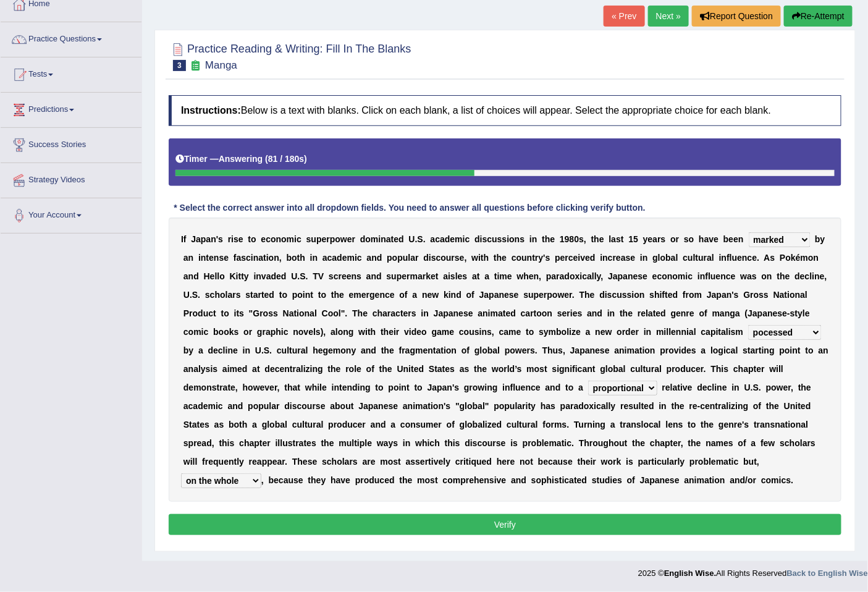  What do you see at coordinates (782, 258) in the screenshot?
I see `b: P` at bounding box center [782, 258].